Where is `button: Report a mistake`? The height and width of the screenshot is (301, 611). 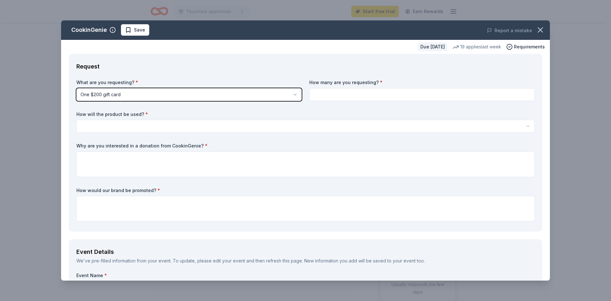
button: Report a mistake is located at coordinates (510, 31).